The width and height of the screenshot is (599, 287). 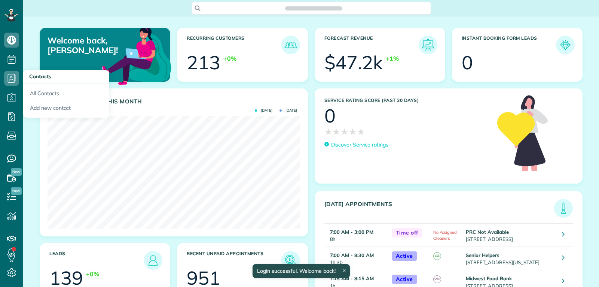 I want to click on div: +1%, so click(x=392, y=58).